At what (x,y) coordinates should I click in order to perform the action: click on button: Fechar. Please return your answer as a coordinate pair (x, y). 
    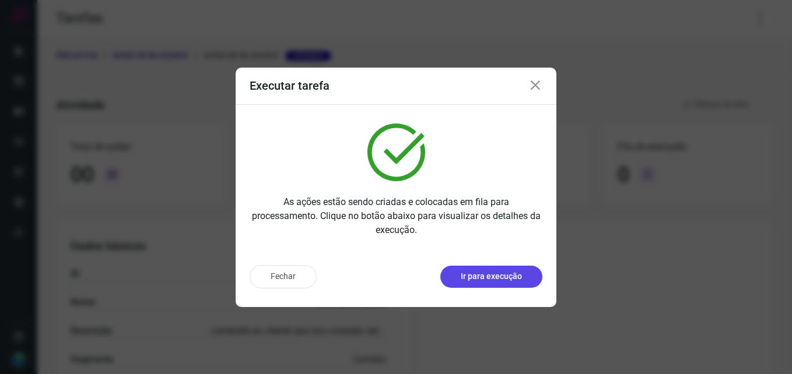
    Looking at the image, I should click on (283, 277).